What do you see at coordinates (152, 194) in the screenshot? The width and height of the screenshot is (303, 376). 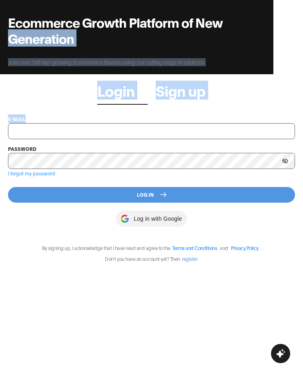 I see `button: Log In` at bounding box center [152, 194].